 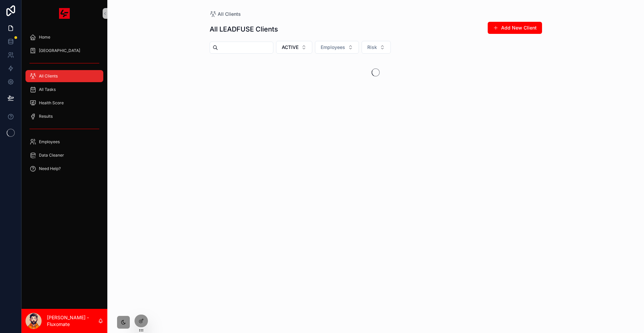 What do you see at coordinates (51, 103) in the screenshot?
I see `span: Health Score` at bounding box center [51, 103].